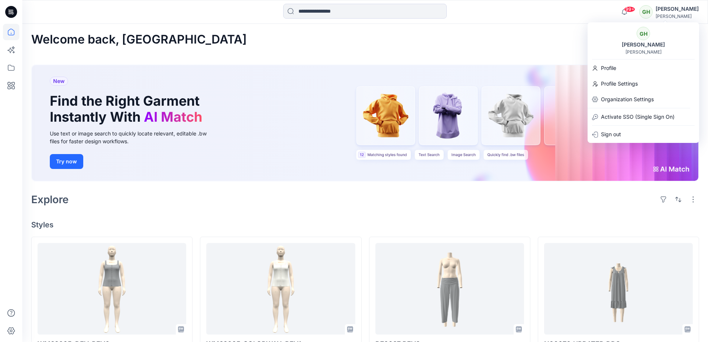  Describe the element at coordinates (133, 137) in the screenshot. I see `div: Use text or image search to quickly locate relevant, editable .bw files for faster design workflows.` at that location.